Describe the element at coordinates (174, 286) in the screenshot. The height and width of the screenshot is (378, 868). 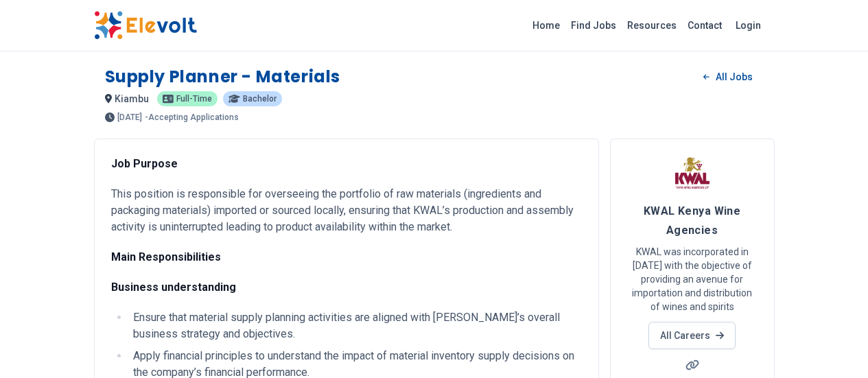
I see `strong: Business understanding` at that location.